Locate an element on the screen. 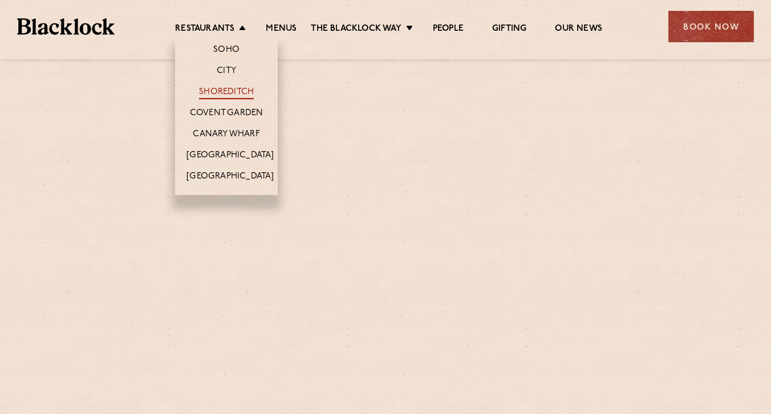 The height and width of the screenshot is (414, 771). a: Gifting is located at coordinates (509, 30).